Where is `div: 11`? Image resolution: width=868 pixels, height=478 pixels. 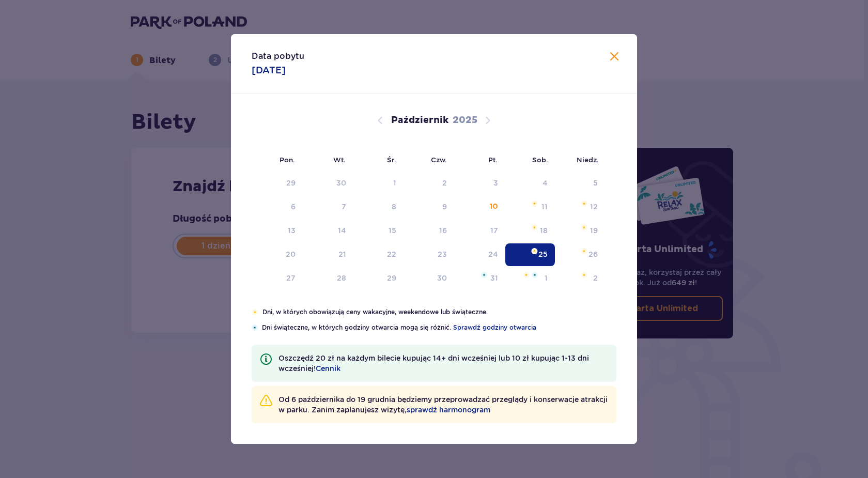 div: 11 is located at coordinates (544, 207).